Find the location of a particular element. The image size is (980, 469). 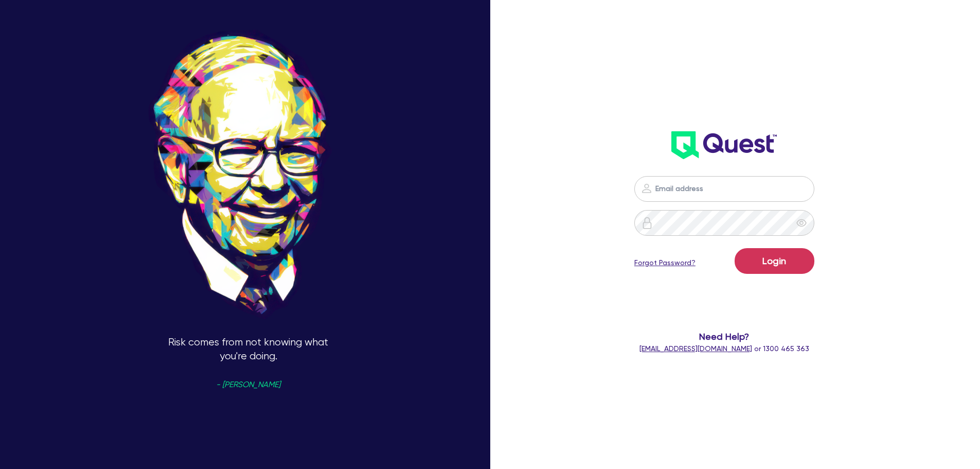

img: wH2k97JdezQIQAAAABJRU5ErkJggg== is located at coordinates (724, 145).